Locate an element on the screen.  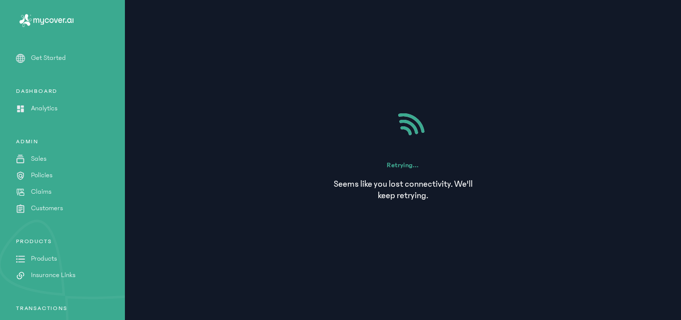
p: Get Started is located at coordinates (48, 58).